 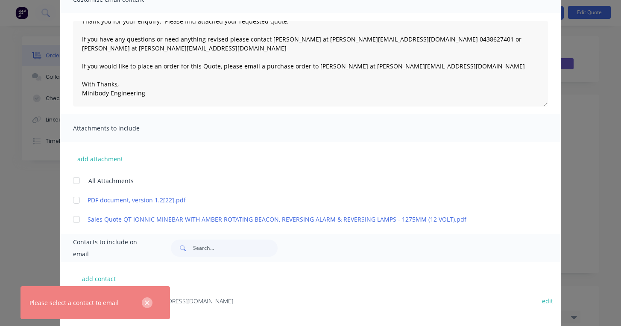 What do you see at coordinates (99, 278) in the screenshot?
I see `button: add contact` at bounding box center [99, 278].